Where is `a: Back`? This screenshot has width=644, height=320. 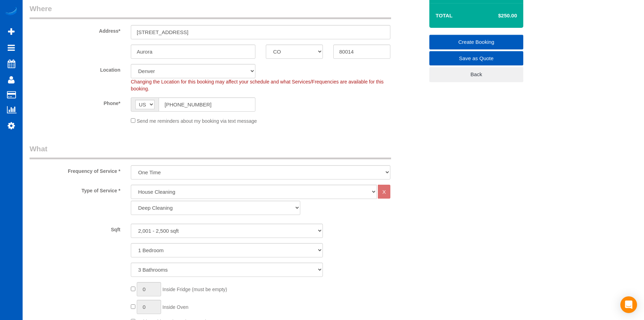
a: Back is located at coordinates (476, 75).